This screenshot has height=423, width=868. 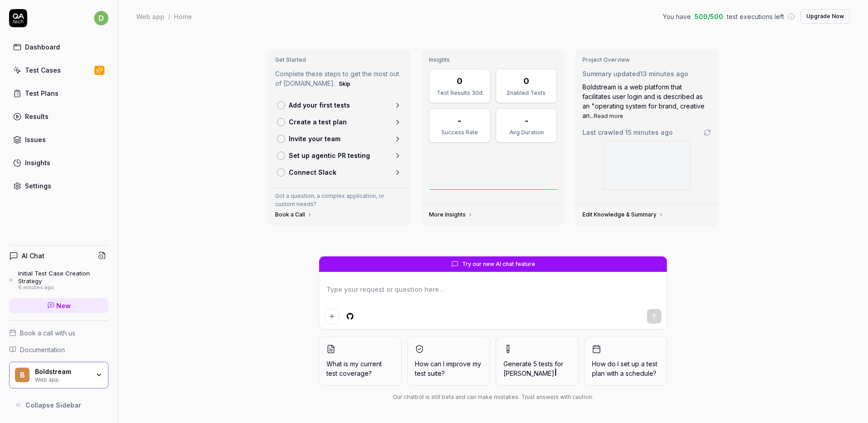 What do you see at coordinates (42, 47) in the screenshot?
I see `div: Dashboard` at bounding box center [42, 47].